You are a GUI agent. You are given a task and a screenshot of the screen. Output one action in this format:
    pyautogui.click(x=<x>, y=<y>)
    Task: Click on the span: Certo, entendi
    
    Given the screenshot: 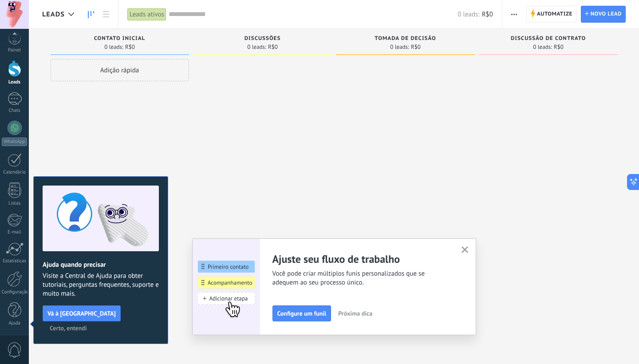 What is the action you would take?
    pyautogui.click(x=68, y=328)
    